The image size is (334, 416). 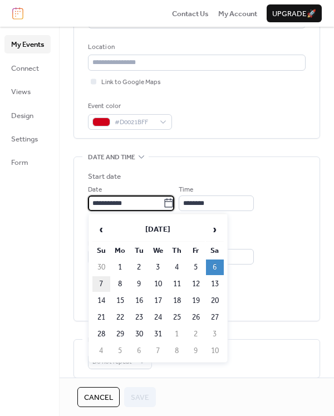 I want to click on a: Design, so click(x=27, y=115).